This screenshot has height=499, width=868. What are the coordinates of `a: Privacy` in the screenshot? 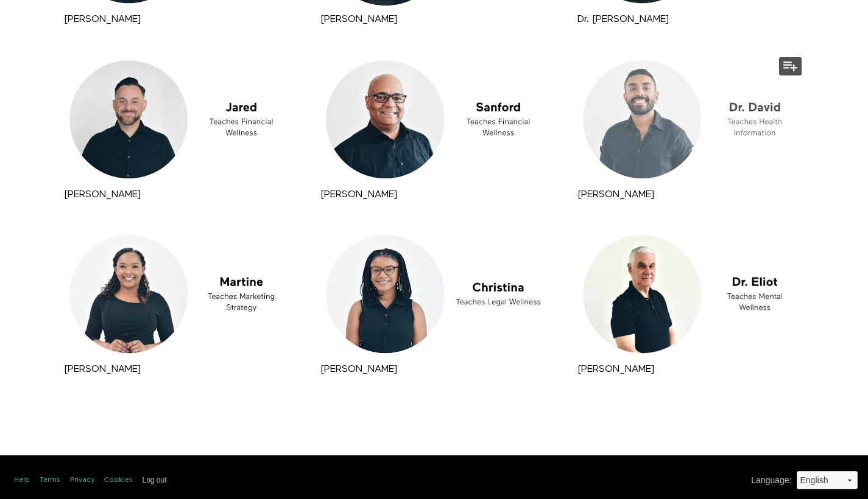 It's located at (82, 480).